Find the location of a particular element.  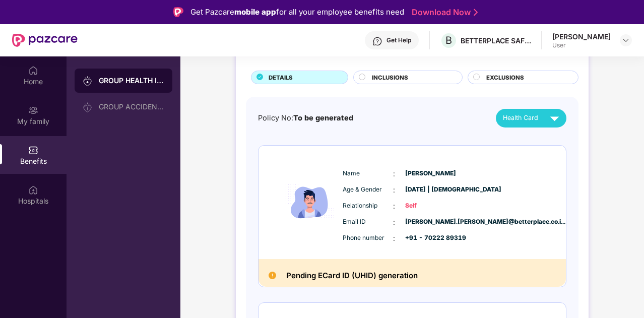

div: Get Help is located at coordinates (399, 40).